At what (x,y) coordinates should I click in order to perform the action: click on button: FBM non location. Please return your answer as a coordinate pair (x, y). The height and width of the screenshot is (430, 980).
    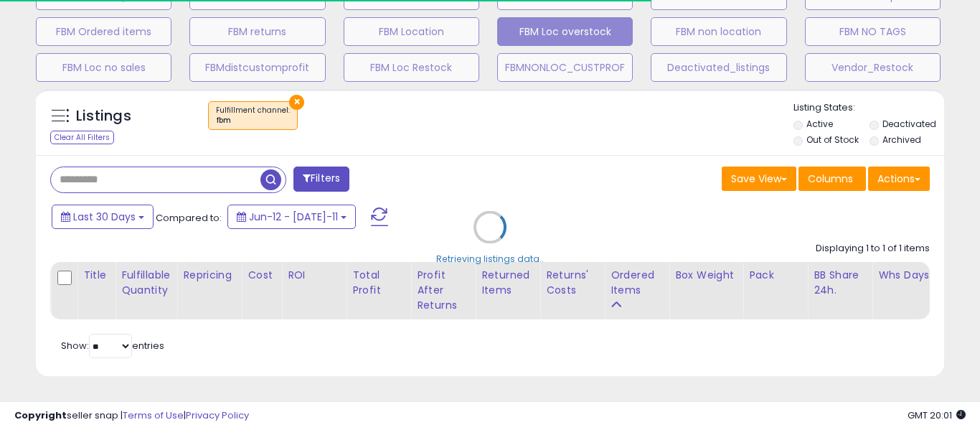
    Looking at the image, I should click on (719, 32).